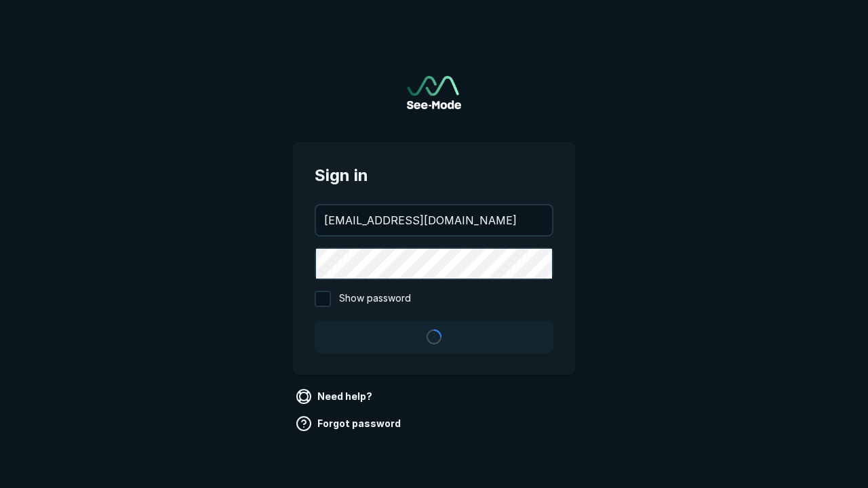 This screenshot has width=868, height=488. I want to click on input: your@email.com, so click(434, 221).